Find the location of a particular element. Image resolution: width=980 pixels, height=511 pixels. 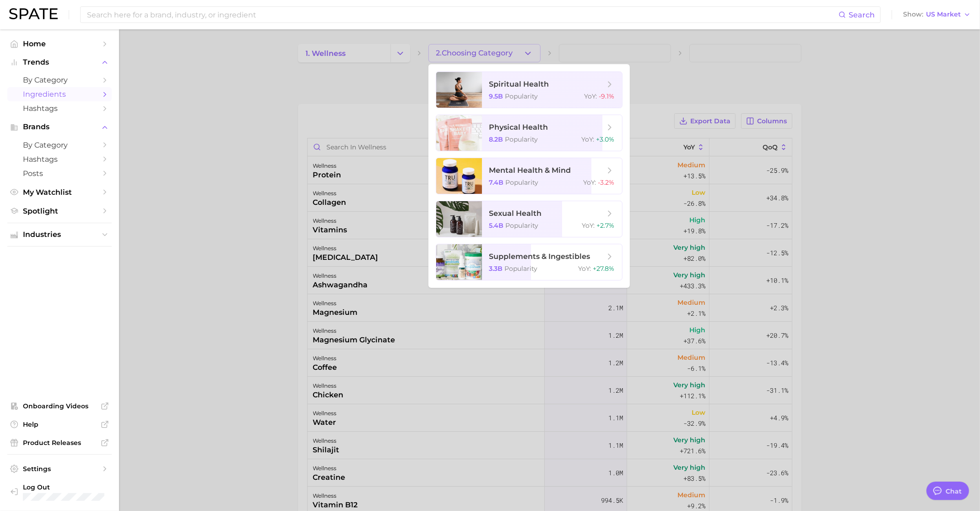

span: Industries is located at coordinates (59, 235).